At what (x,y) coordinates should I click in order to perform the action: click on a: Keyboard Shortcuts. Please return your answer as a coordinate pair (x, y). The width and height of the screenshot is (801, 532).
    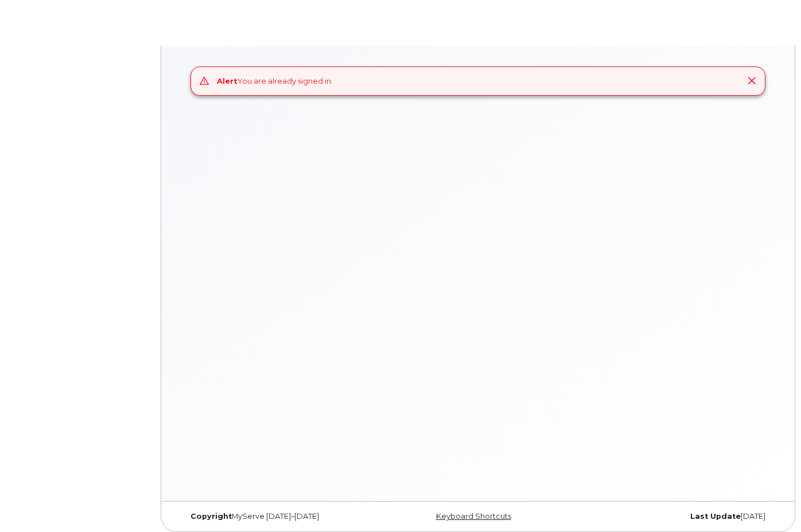
    Looking at the image, I should click on (473, 516).